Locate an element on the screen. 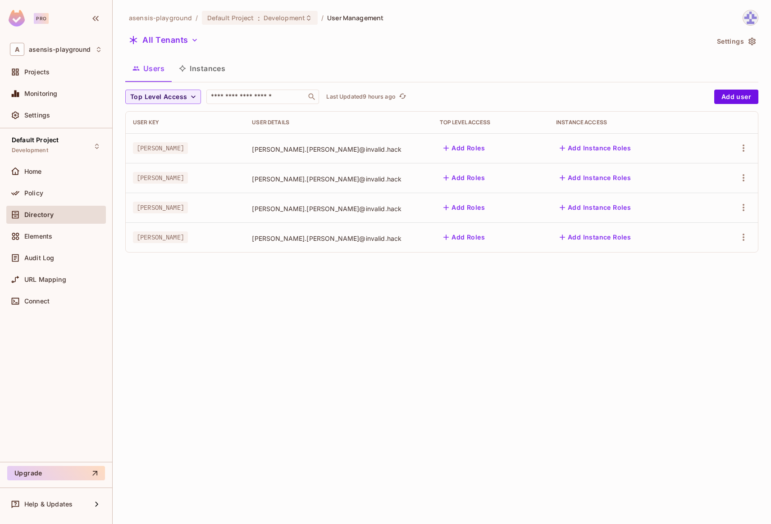  button: All Tenants is located at coordinates (164, 40).